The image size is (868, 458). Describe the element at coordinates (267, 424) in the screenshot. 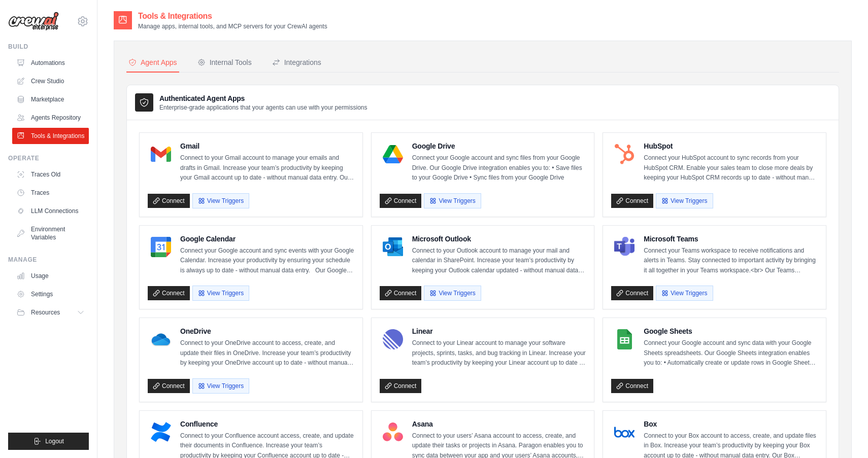

I see `h4: Confluence` at that location.